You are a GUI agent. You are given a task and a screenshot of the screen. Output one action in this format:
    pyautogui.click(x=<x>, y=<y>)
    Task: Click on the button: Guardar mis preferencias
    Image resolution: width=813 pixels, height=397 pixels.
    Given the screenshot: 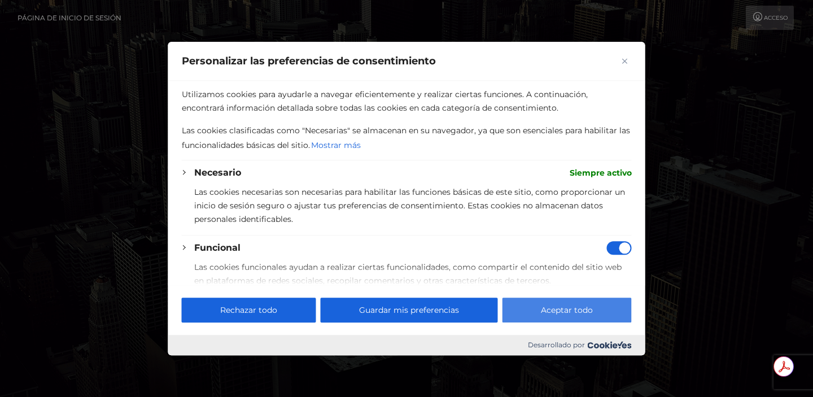 What is the action you would take?
    pyautogui.click(x=409, y=310)
    